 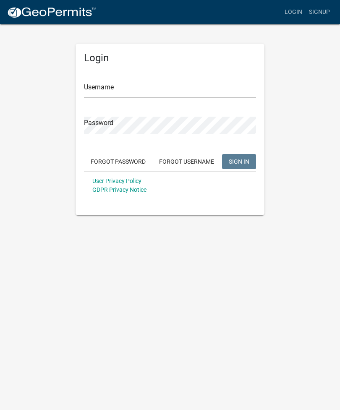 What do you see at coordinates (239, 161) in the screenshot?
I see `span: SIGN IN` at bounding box center [239, 161].